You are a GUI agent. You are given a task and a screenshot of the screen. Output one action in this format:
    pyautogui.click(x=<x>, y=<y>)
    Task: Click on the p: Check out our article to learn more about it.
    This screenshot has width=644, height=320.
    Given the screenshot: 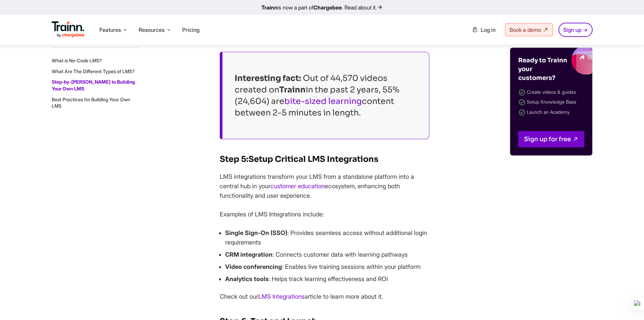 What is the action you would take?
    pyautogui.click(x=324, y=296)
    